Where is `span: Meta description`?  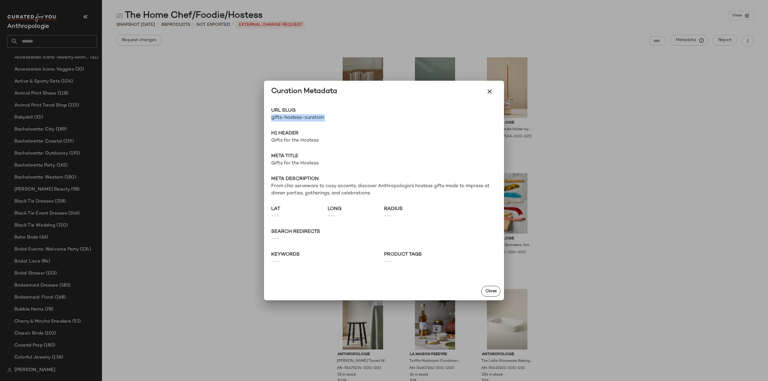 span: Meta description is located at coordinates (384, 179).